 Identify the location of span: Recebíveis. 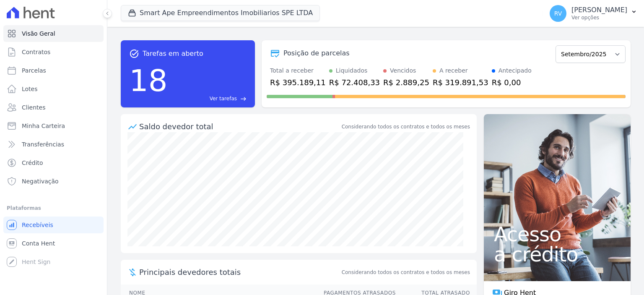
(37, 225).